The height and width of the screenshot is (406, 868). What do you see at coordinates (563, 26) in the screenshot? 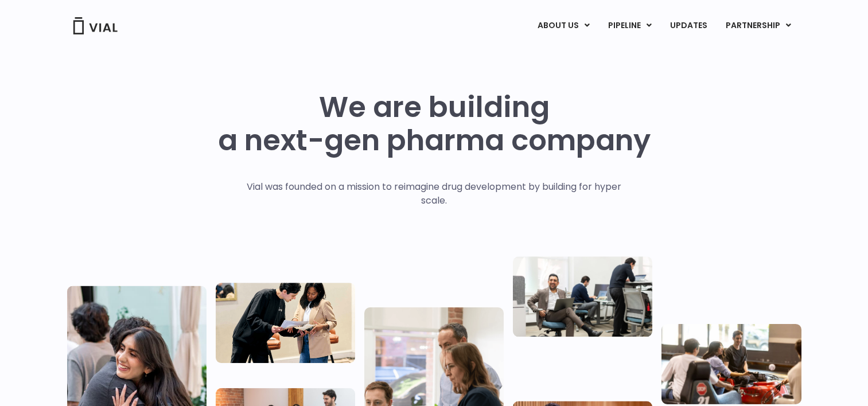
I see `a: ABOUT USMenu Toggle` at bounding box center [563, 26].